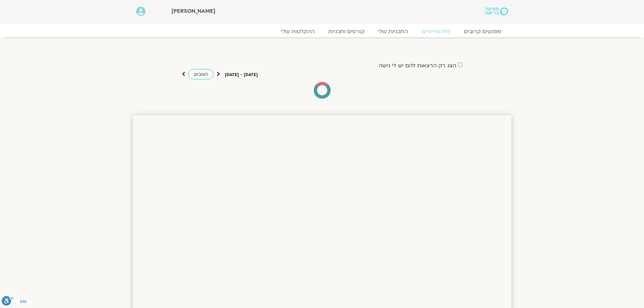 The height and width of the screenshot is (308, 644). I want to click on nav: Menu, so click(322, 32).